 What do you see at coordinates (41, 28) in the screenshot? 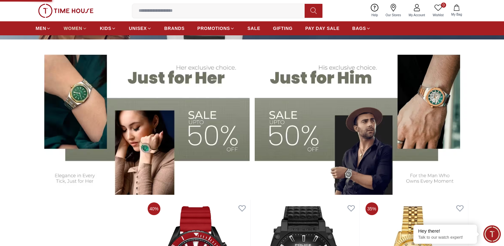
I see `span: MEN` at bounding box center [41, 28].